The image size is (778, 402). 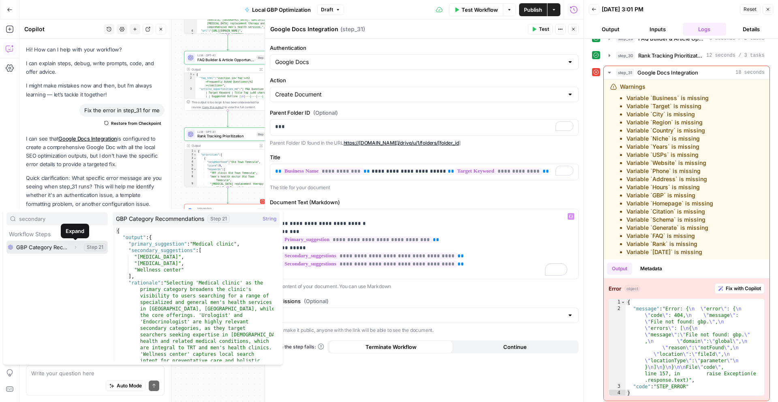 What do you see at coordinates (670, 106) in the screenshot?
I see `li: Variable `Target` is missing` at bounding box center [670, 106].